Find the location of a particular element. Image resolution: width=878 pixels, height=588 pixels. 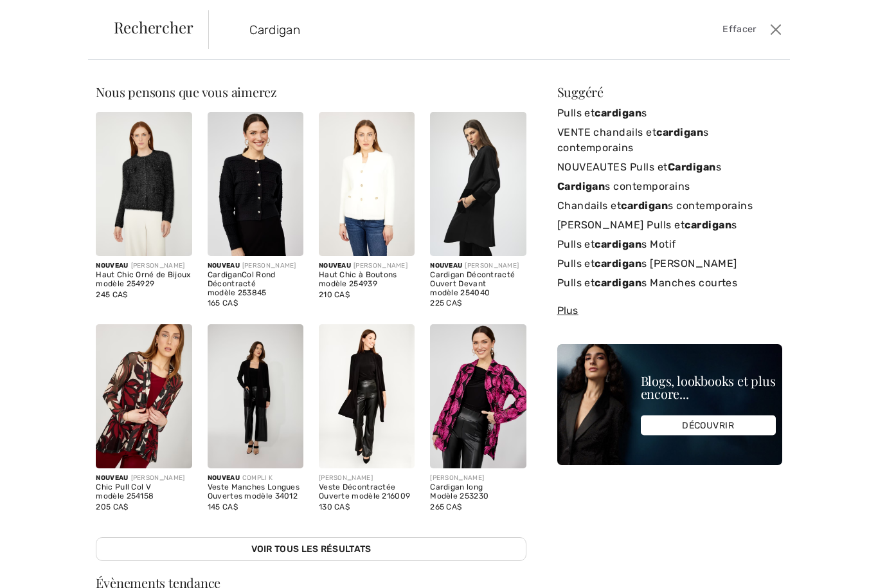

span: Aide is located at coordinates (44, 15).